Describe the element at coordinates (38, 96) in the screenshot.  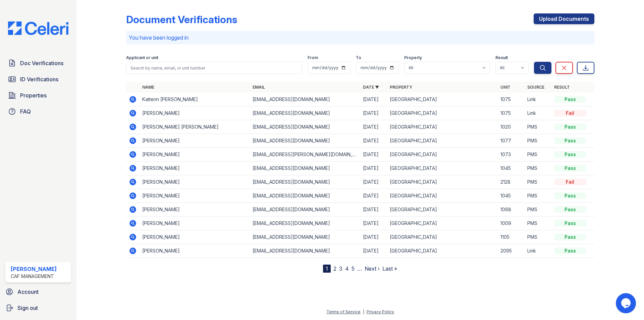
I see `a: Properties` at that location.